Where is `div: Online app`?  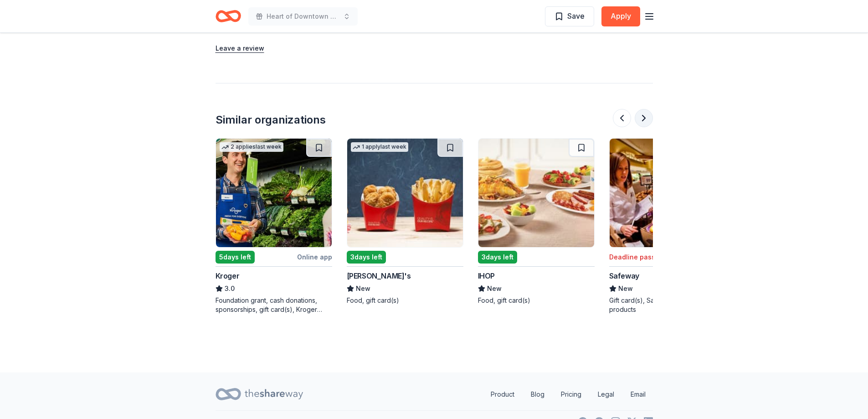 div: Online app is located at coordinates (315, 257).